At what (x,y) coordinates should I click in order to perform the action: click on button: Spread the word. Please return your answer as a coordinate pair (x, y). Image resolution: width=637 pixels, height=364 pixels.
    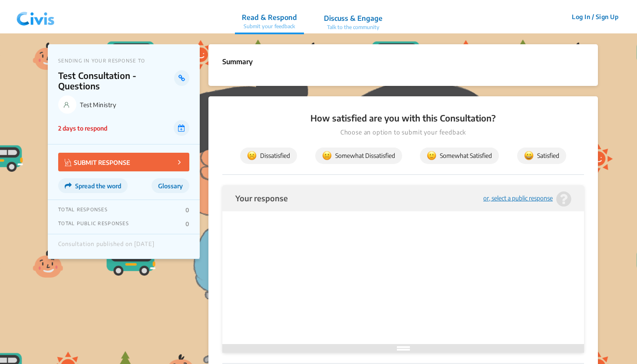
    Looking at the image, I should click on (93, 186).